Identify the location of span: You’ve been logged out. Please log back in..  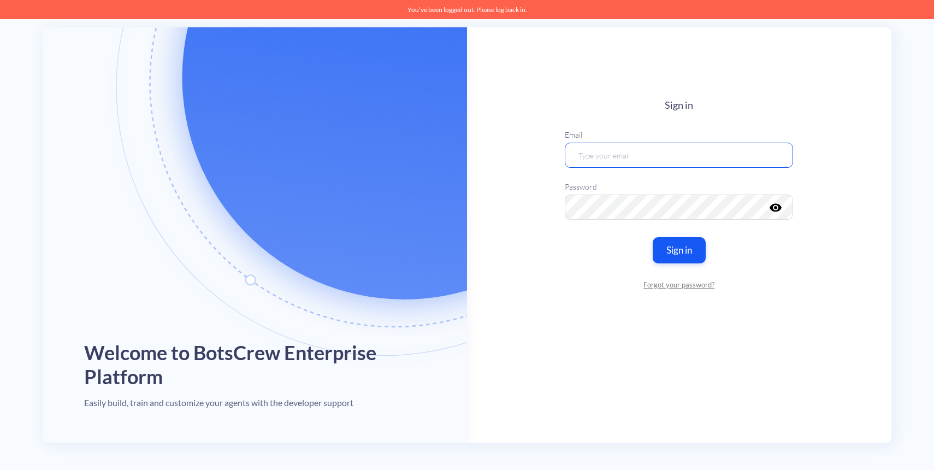
(467, 9).